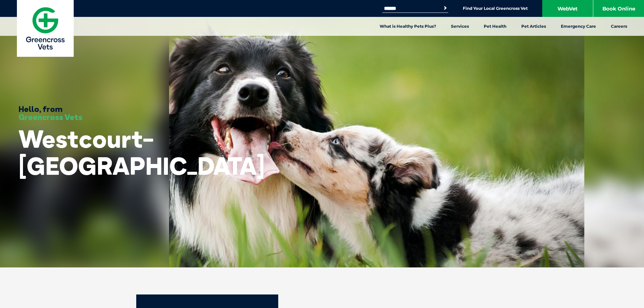 The height and width of the screenshot is (308, 644). Describe the element at coordinates (51, 113) in the screenshot. I see `h3: Hello, from` at that location.